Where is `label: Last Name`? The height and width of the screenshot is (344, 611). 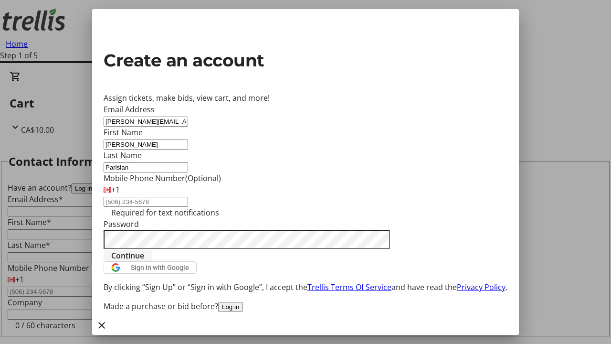
label: Last Name is located at coordinates (123, 155).